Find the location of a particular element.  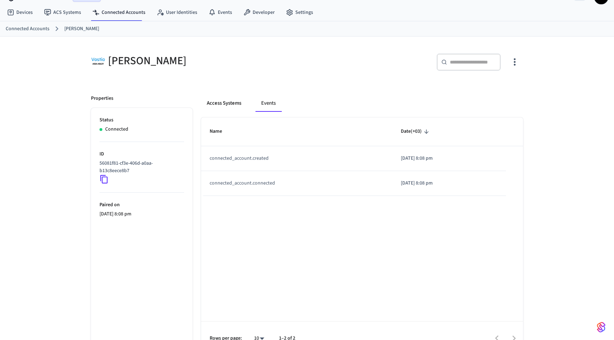

p: Status is located at coordinates (142, 120).